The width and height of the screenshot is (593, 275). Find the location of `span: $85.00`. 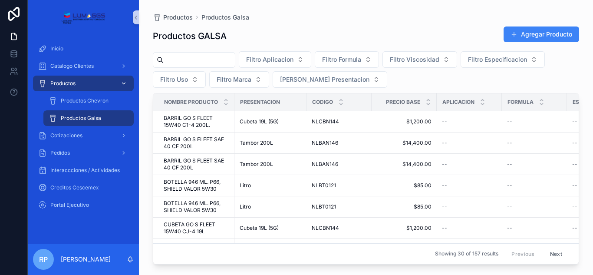

span: $85.00 is located at coordinates (404, 185).